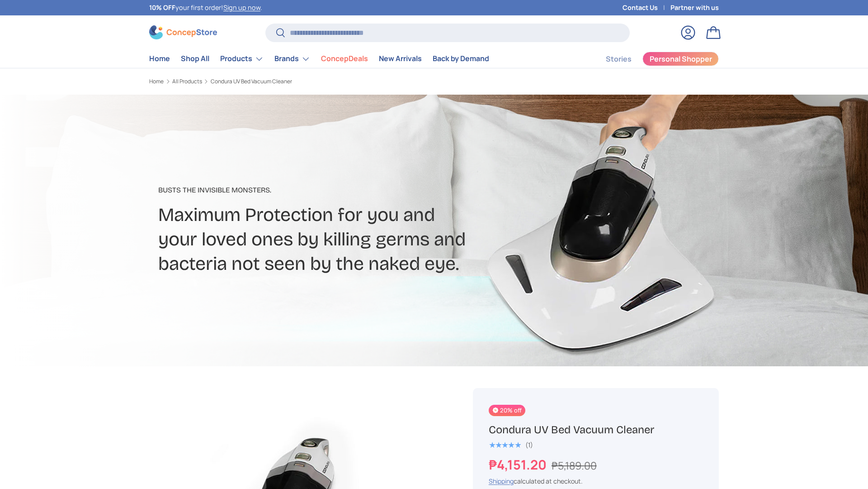 This screenshot has width=868, height=489. What do you see at coordinates (292, 58) in the screenshot?
I see `a: Brands` at bounding box center [292, 58].